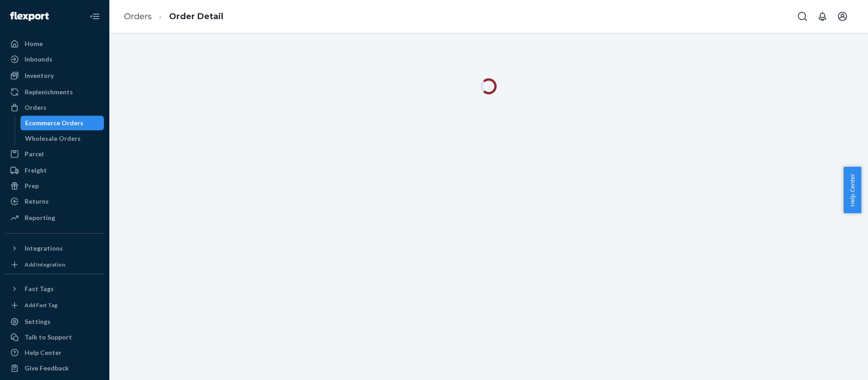  I want to click on img: Flexport logo, so click(29, 17).